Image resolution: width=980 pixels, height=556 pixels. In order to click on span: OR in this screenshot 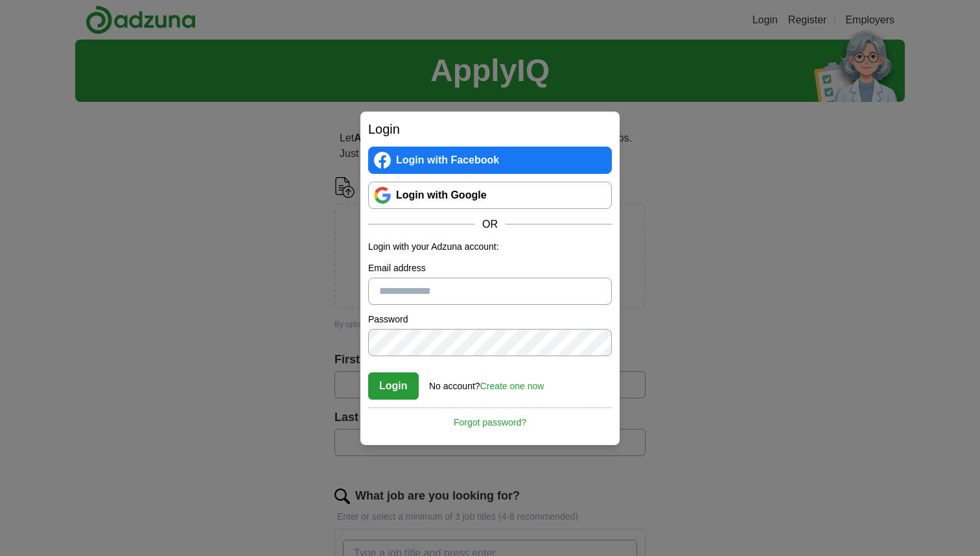, I will do `click(490, 224)`.